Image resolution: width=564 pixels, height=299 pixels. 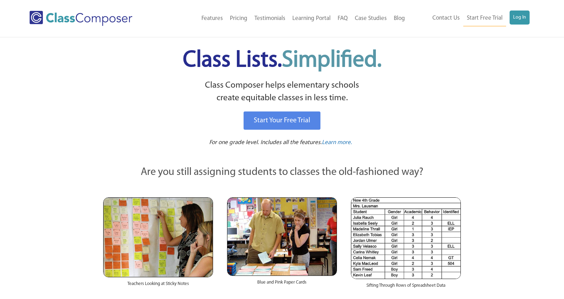 I want to click on a: Learning Portal, so click(x=311, y=19).